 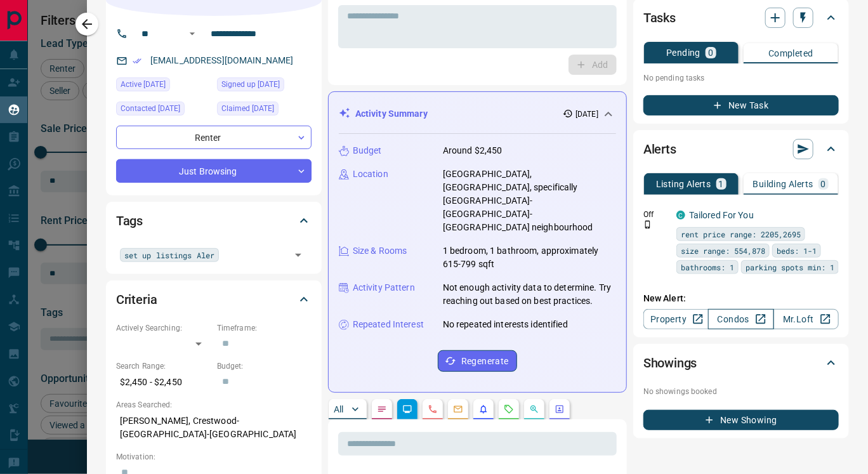 I want to click on p: Actively Searching:, so click(x=163, y=328).